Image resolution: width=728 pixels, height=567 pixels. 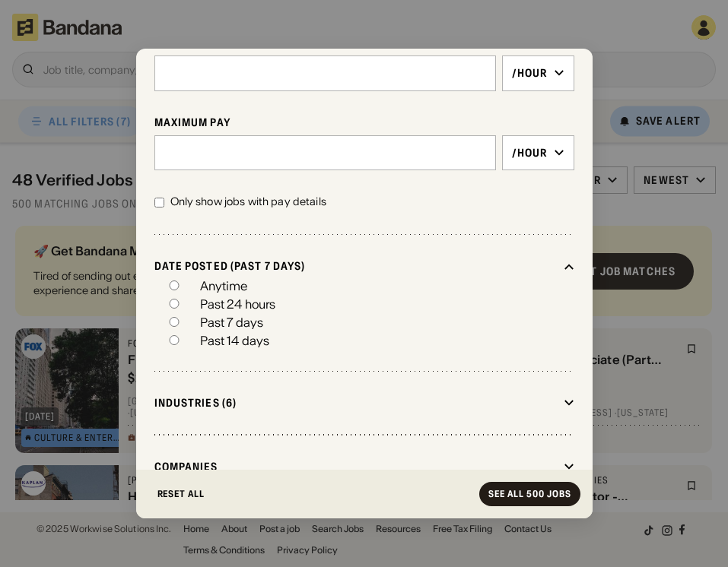 I want to click on div: Reset All, so click(x=181, y=494).